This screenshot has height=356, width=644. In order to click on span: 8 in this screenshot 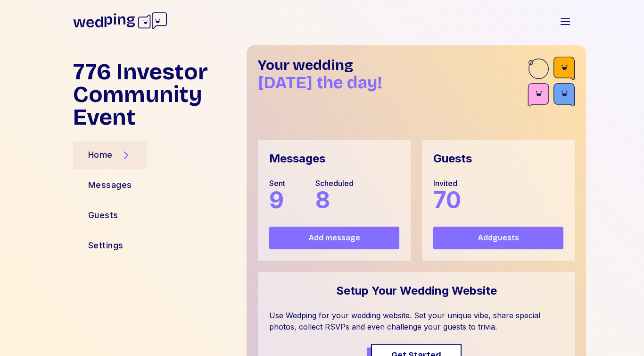, I will do `click(322, 200)`.